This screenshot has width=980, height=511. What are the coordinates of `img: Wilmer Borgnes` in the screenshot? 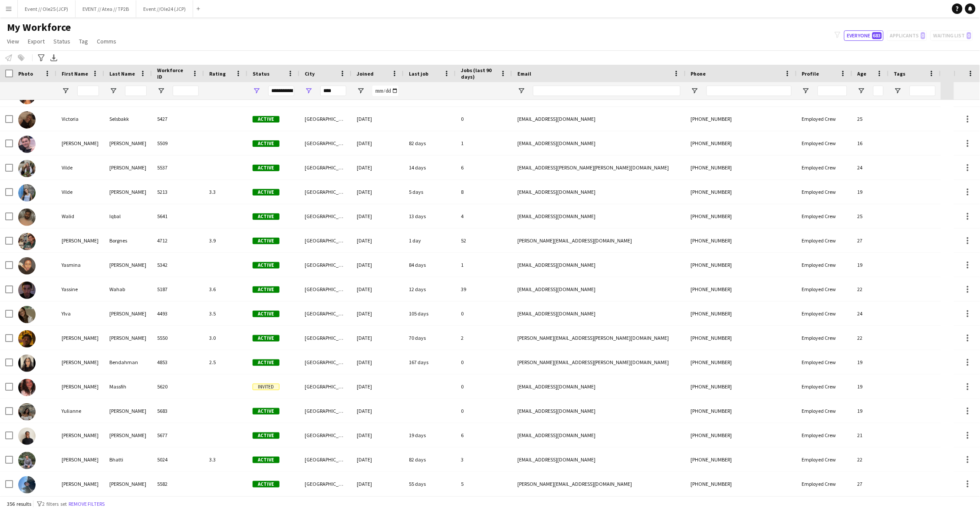 It's located at (27, 242).